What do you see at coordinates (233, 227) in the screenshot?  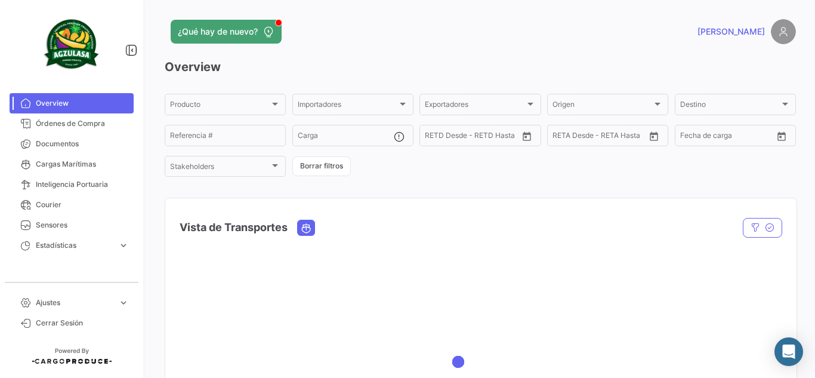 I see `h4: Vista de Transportes` at bounding box center [233, 227].